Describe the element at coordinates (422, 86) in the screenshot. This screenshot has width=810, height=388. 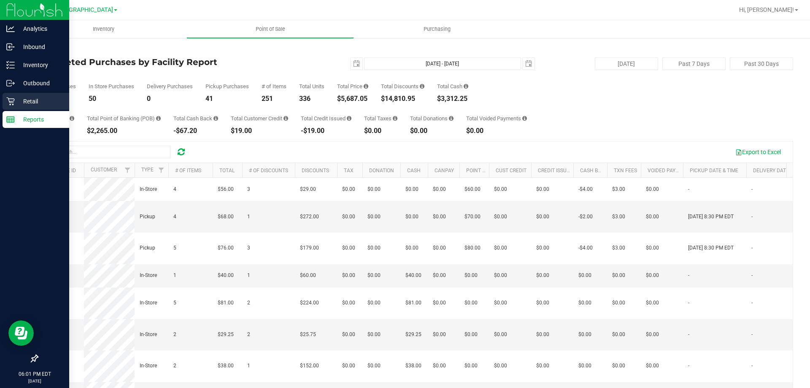
I see `i: Sum of the discount values applied to the all purchases in the date range.` at that location.